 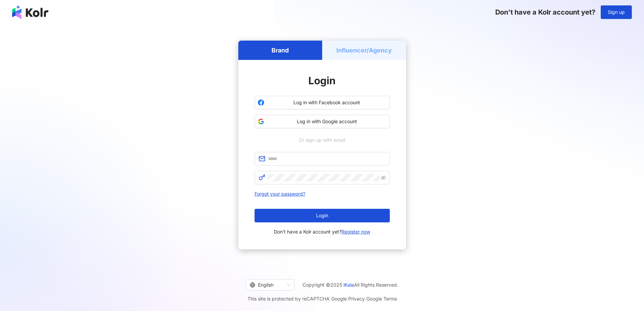 I want to click on h5: Influencer/Agency, so click(x=364, y=50).